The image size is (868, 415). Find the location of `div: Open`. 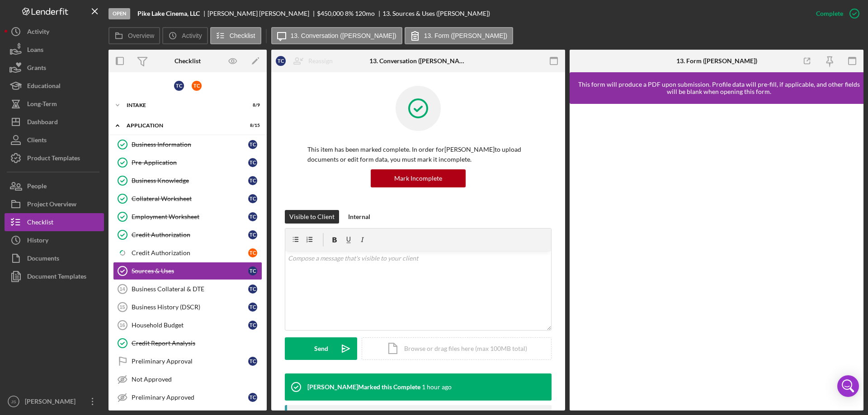

div: Open is located at coordinates (120, 14).